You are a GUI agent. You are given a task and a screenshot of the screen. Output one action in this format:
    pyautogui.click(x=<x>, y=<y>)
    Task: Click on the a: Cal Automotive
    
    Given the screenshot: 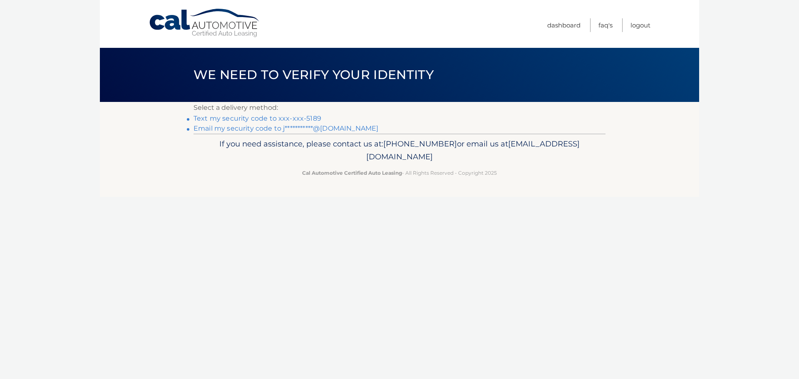 What is the action you would take?
    pyautogui.click(x=205, y=23)
    